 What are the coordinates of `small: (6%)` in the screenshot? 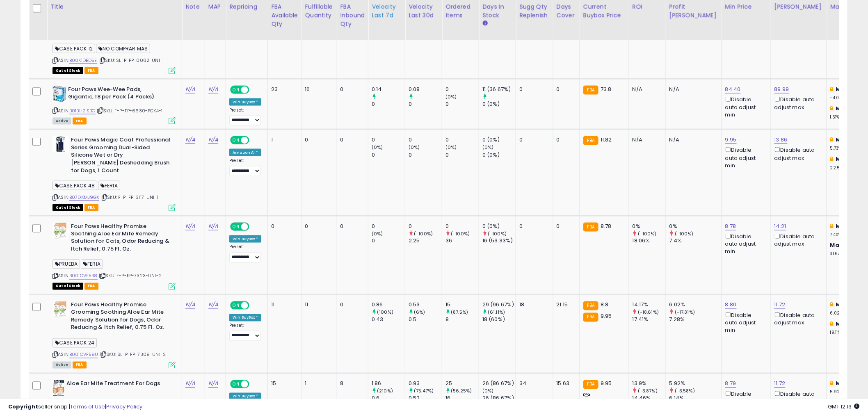 It's located at (419, 312).